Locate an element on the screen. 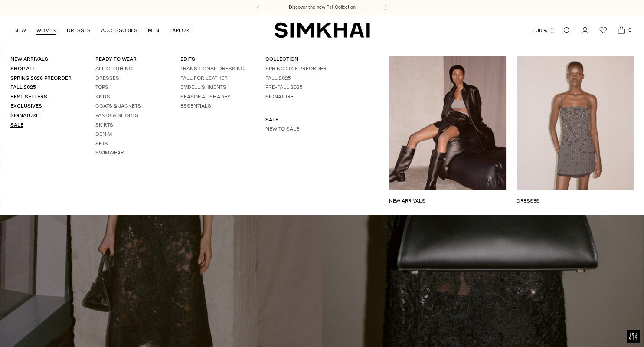  button: EUR € is located at coordinates (544, 30).